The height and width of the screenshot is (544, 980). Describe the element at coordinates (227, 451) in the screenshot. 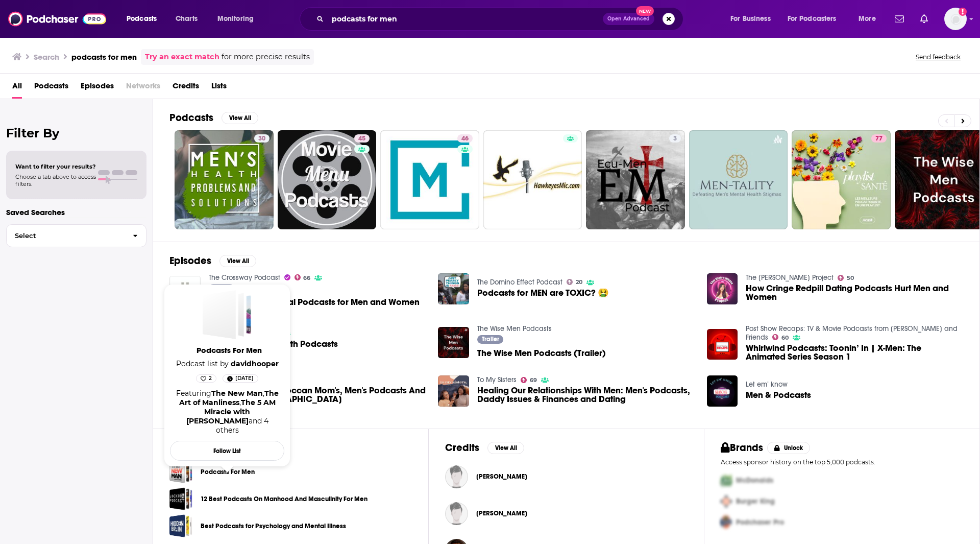

I see `button: Follow List` at that location.